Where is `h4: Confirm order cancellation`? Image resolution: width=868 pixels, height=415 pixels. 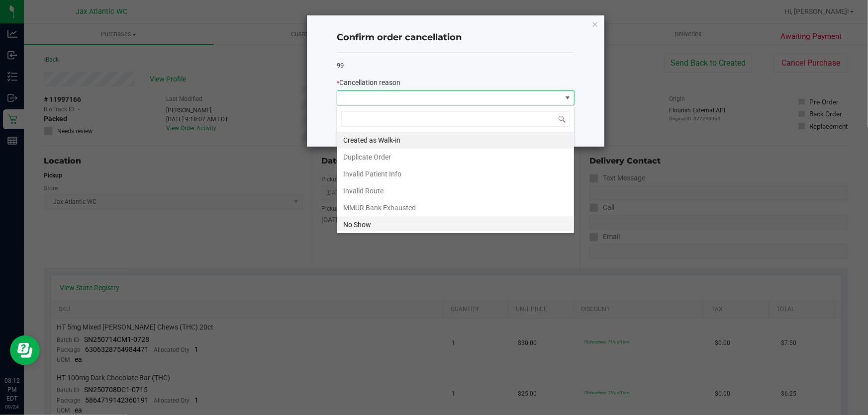
h4: Confirm order cancellation is located at coordinates (455, 38).